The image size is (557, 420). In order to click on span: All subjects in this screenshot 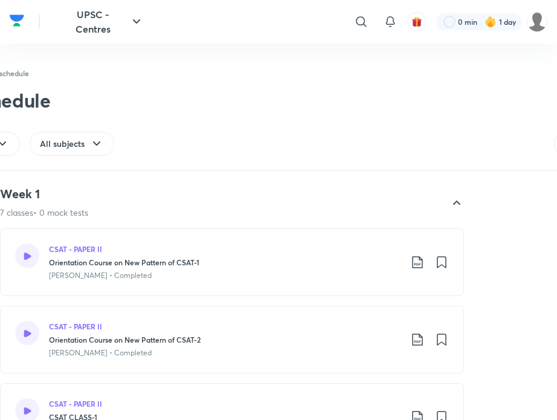, I will do `click(62, 144)`.